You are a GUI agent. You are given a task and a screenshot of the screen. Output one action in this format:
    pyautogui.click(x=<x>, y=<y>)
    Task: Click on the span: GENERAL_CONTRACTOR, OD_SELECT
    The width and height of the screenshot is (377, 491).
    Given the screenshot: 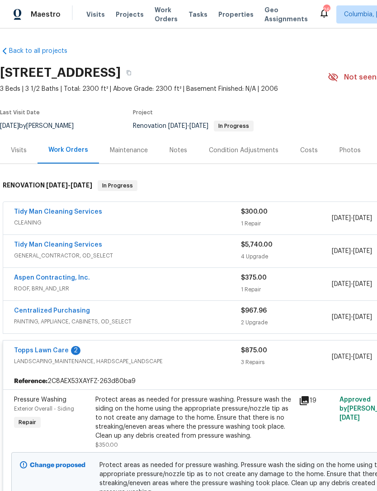 What is the action you would take?
    pyautogui.click(x=127, y=256)
    